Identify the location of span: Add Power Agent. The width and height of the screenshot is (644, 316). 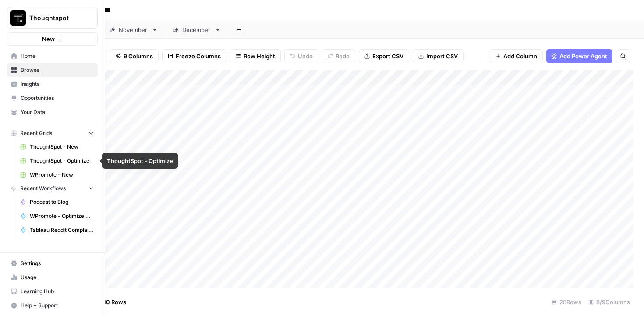
(583, 56).